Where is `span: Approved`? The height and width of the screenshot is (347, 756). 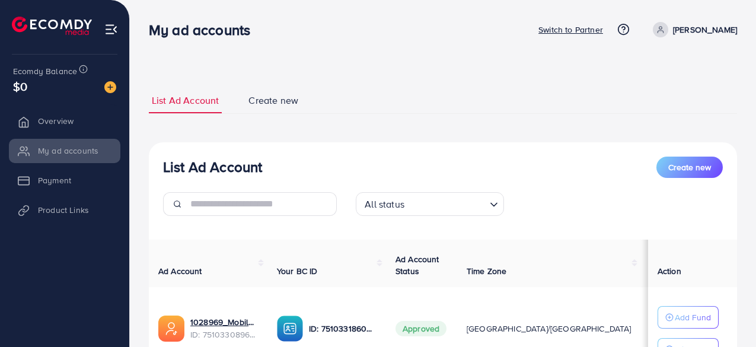 span: Approved is located at coordinates (421, 329).